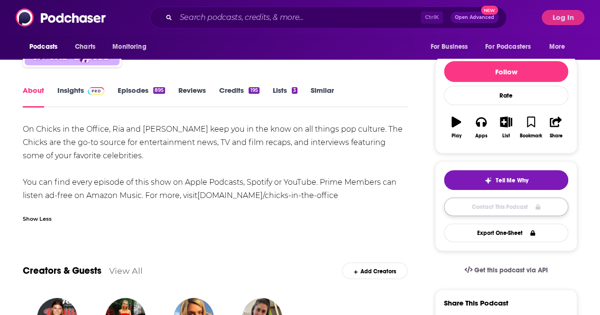  What do you see at coordinates (506, 180) in the screenshot?
I see `button: tell me why sparkleTell Me Why` at bounding box center [506, 180].